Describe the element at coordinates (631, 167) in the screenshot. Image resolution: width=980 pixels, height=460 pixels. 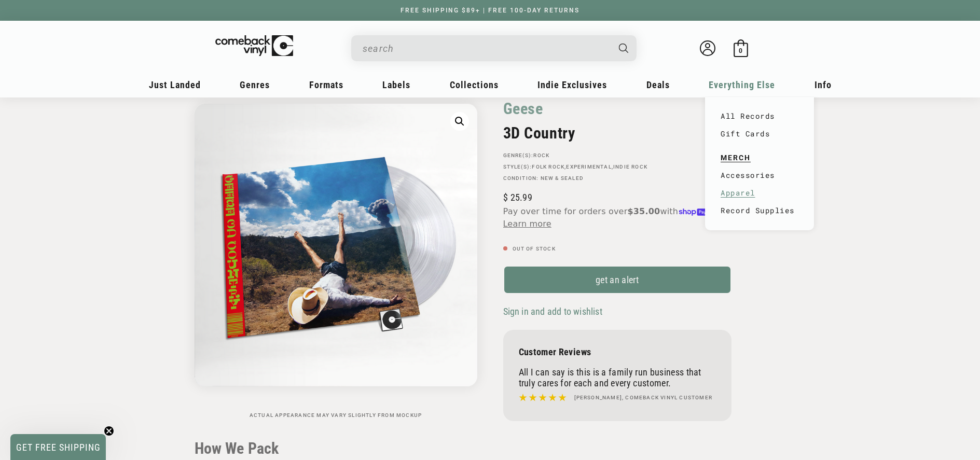
I see `a: Indie Rock` at that location.